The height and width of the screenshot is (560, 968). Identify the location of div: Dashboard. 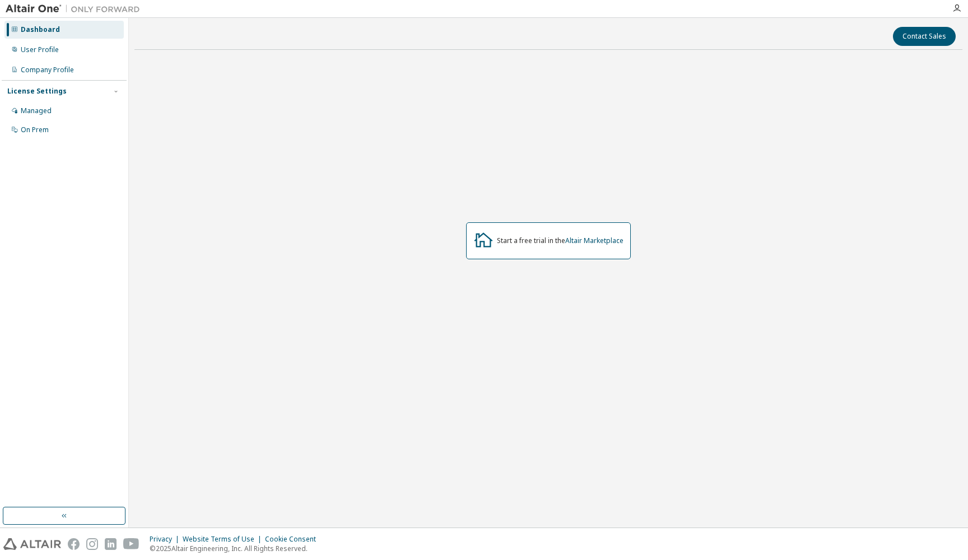
(40, 30).